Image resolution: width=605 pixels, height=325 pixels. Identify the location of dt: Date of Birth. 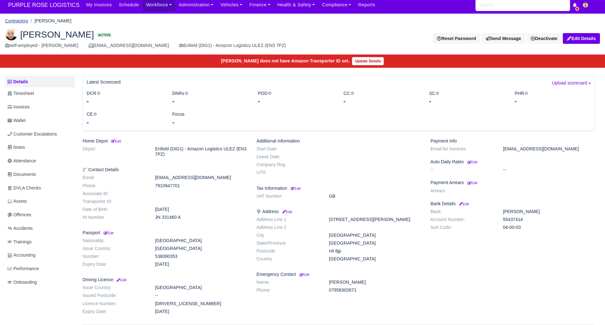
(114, 209).